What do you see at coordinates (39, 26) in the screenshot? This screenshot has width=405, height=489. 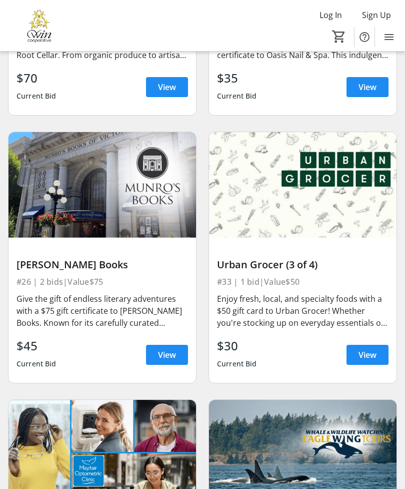 I see `img: Victoria Women In Need Community Cooperative's Logo` at bounding box center [39, 26].